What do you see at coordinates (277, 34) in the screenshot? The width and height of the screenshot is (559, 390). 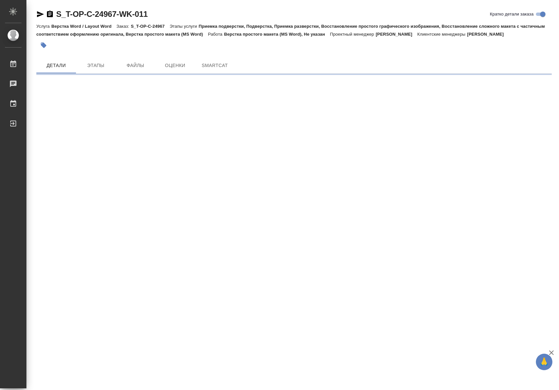 I see `p: Верстка простого макета (MS Word), Не указан` at bounding box center [277, 34].